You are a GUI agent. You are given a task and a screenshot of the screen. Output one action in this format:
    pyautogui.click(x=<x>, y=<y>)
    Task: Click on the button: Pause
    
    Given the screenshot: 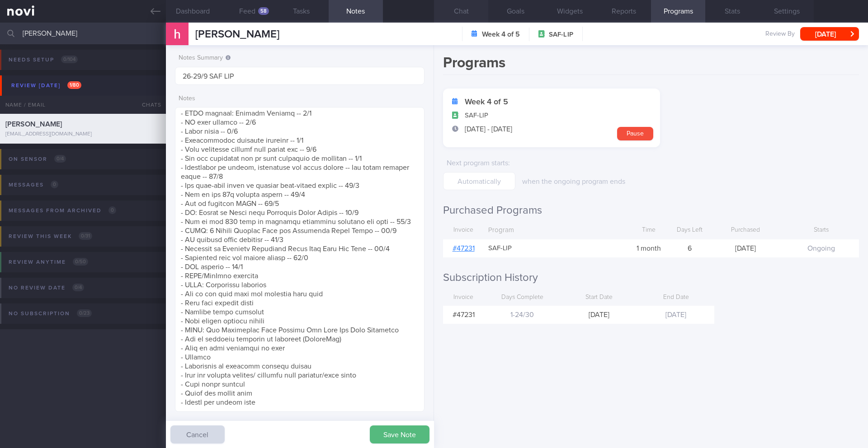 What is the action you would take?
    pyautogui.click(x=635, y=134)
    